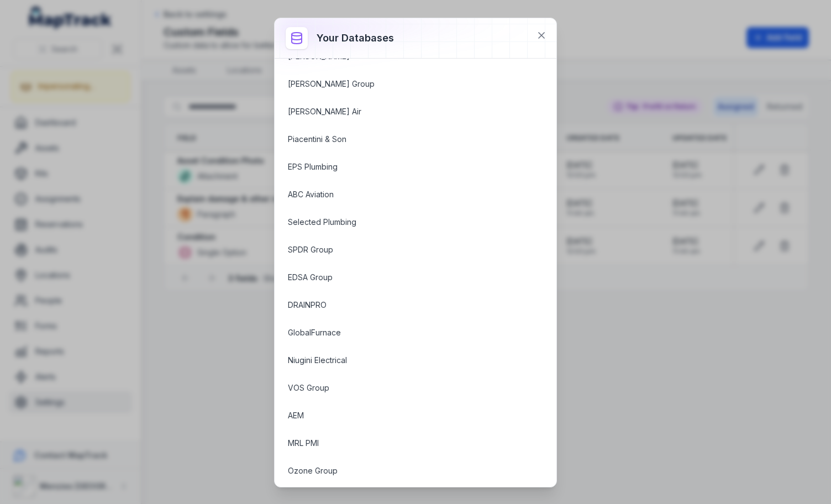  I want to click on a: ABC Aviation, so click(402, 194).